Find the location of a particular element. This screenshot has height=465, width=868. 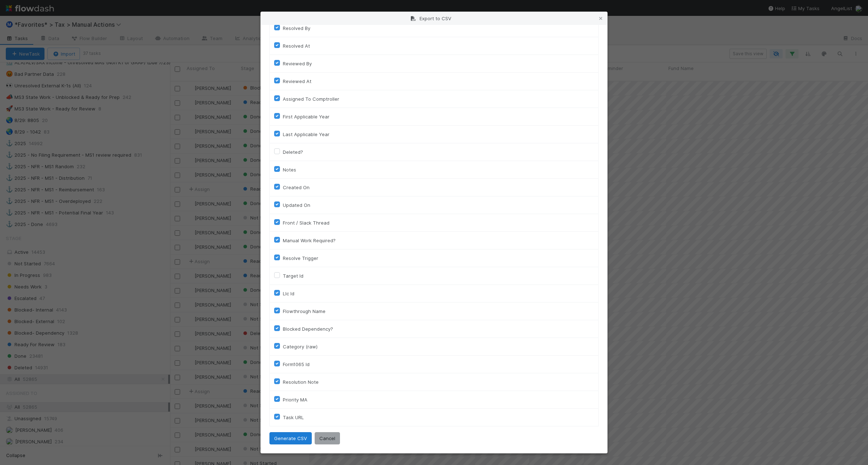

label: Resolved By is located at coordinates (296, 28).